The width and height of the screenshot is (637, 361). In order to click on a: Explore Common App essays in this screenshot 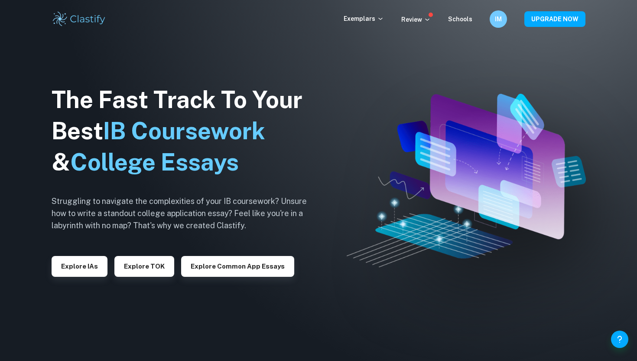, I will do `click(237, 265)`.